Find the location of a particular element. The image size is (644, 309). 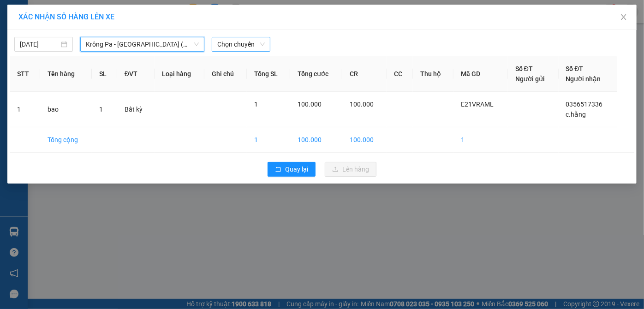

span: XÁC NHẬN SỐ HÀNG LÊN XE is located at coordinates (67, 17).